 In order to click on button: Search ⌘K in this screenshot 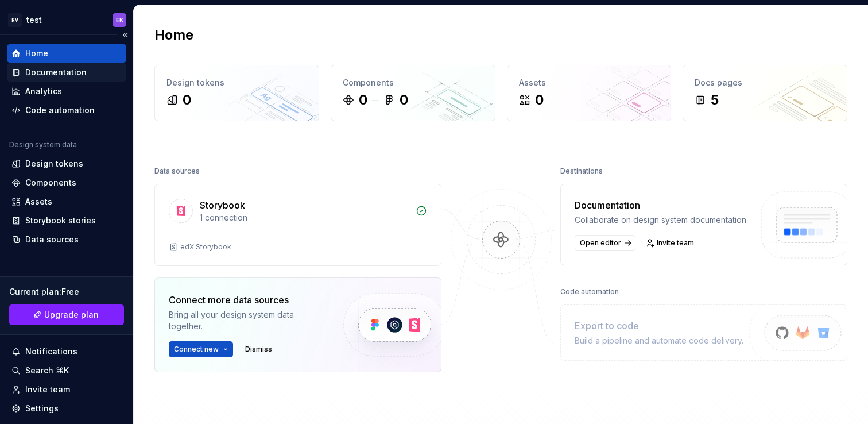, I will do `click(66, 370)`.